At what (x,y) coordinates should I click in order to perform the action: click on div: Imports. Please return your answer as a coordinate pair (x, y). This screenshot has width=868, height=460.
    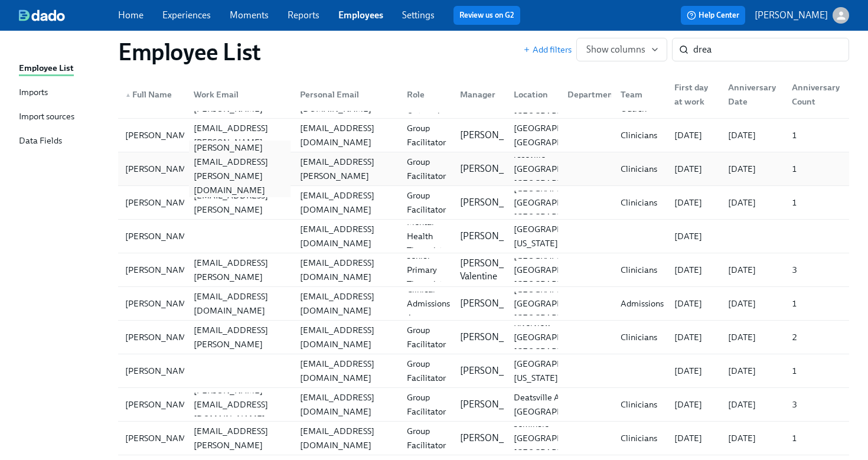
    Looking at the image, I should click on (33, 93).